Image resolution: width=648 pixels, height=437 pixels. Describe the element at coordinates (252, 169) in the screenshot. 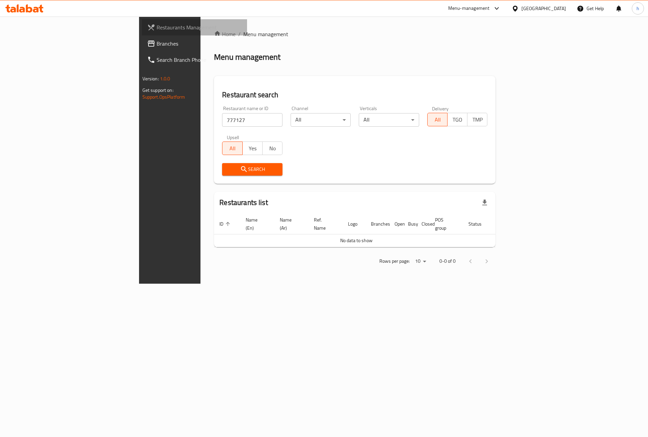

I see `span: Search` at that location.